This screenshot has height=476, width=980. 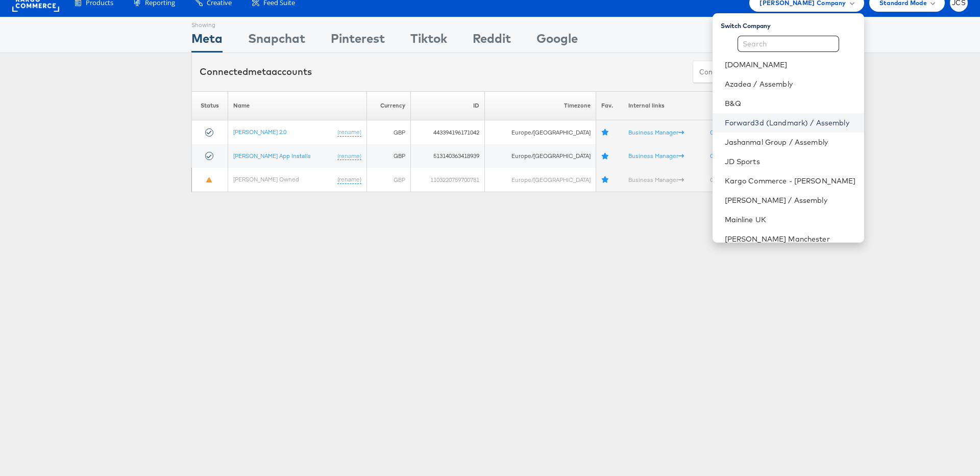 I want to click on div: Meta, so click(x=207, y=41).